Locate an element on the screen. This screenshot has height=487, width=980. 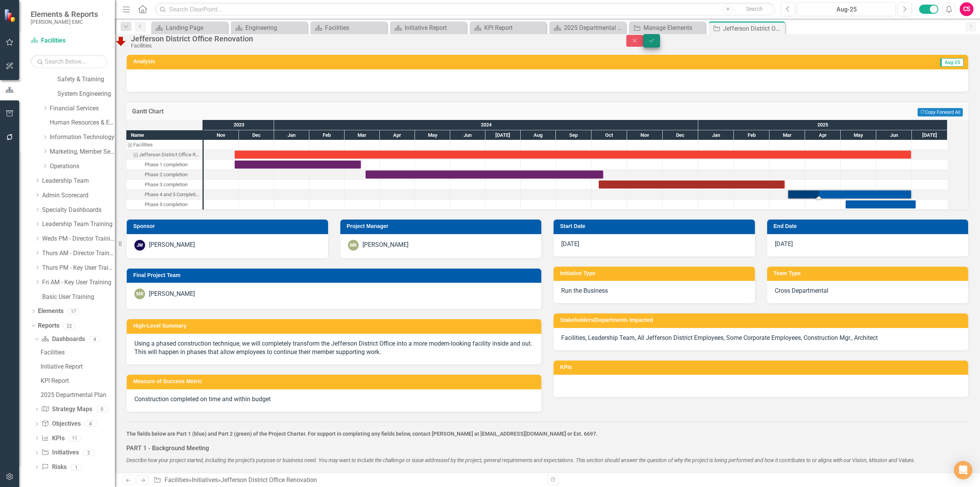
h3: Project Manager is located at coordinates (442, 226).